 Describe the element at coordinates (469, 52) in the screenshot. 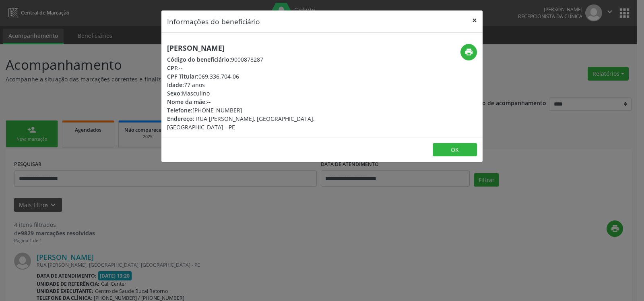

I see `i: print` at that location.